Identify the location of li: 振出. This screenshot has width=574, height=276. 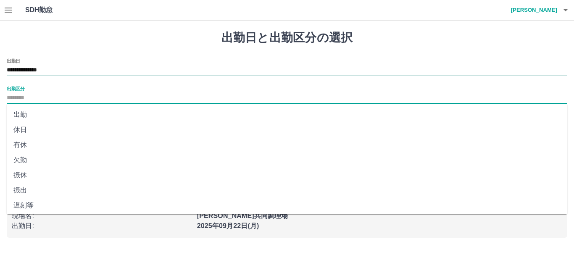
(287, 190).